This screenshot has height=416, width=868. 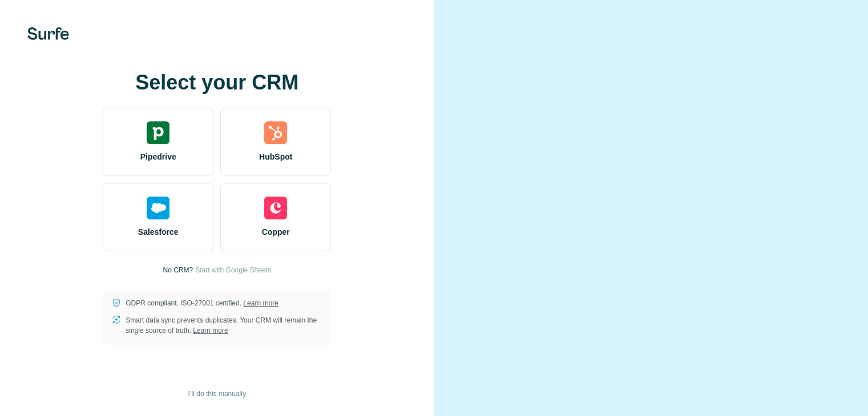 I want to click on span: Copper, so click(x=275, y=232).